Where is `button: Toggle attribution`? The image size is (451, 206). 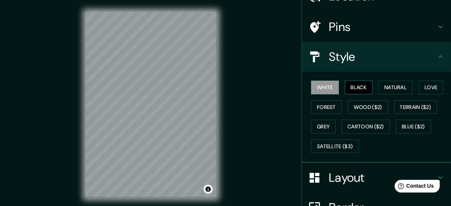
button: Toggle attribution is located at coordinates (208, 189).